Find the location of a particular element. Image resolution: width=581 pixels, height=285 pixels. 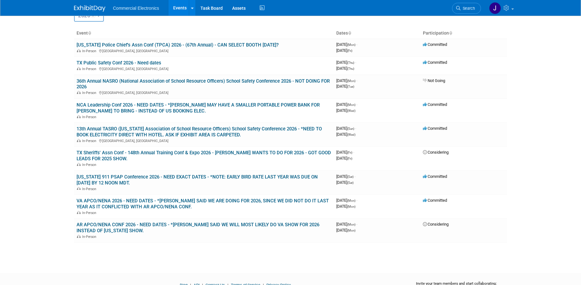

span: 2026 is located at coordinates (87, 15).